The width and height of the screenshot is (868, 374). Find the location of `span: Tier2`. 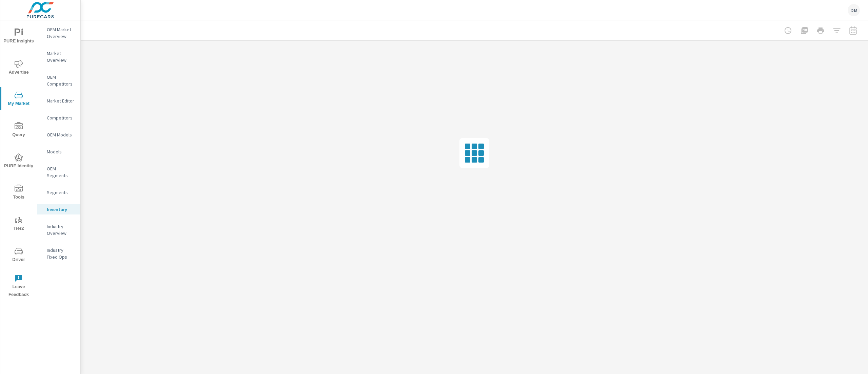

span: Tier2 is located at coordinates (19, 224).